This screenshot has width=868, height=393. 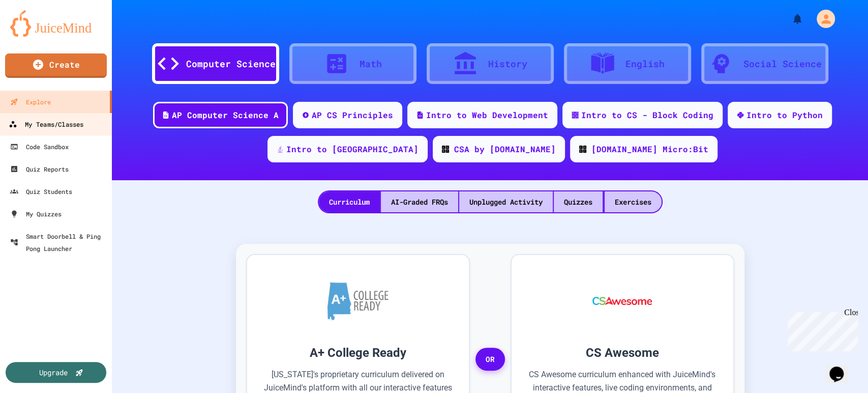 What do you see at coordinates (648, 115) in the screenshot?
I see `div: Intro to CS - Block Coding` at bounding box center [648, 115].